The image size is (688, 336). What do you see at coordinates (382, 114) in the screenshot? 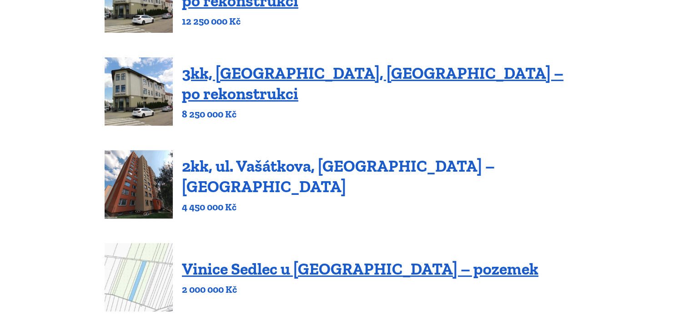
I see `p: 8 250 000 Kč` at bounding box center [382, 114].